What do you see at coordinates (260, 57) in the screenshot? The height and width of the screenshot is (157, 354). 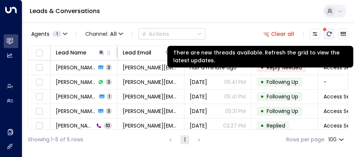 I see `div: There are new threads available. Refresh the grid to view the latest updates.` at bounding box center [260, 57].